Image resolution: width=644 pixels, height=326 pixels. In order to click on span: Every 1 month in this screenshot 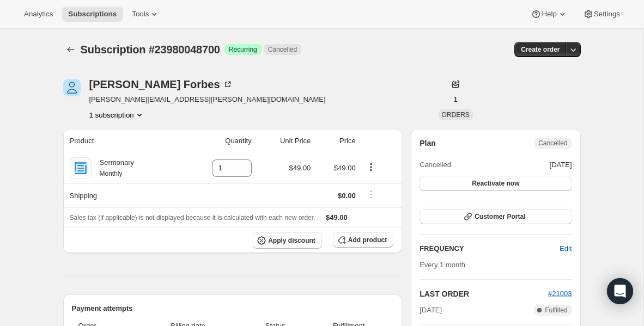, I will do `click(442, 264)`.